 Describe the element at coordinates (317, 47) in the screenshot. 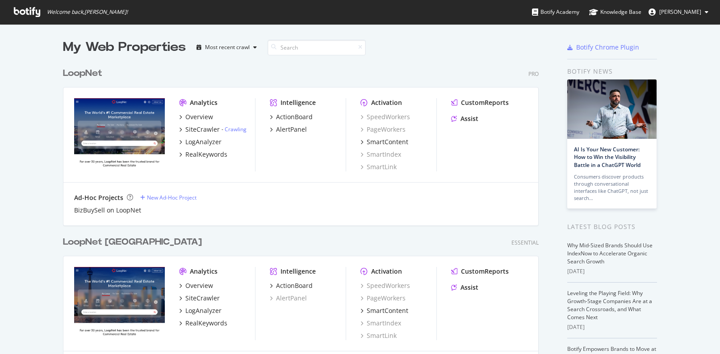

I see `input: Search` at that location.